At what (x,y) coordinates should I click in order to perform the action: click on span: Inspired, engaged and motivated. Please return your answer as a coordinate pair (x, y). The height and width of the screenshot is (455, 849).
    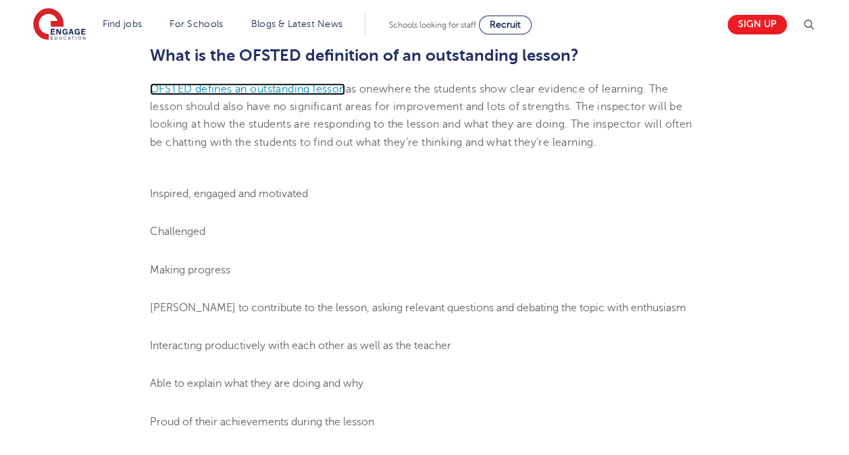
    Looking at the image, I should click on (229, 194).